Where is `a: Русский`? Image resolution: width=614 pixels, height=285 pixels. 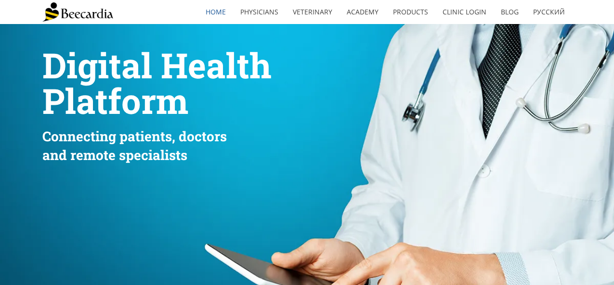 a: Русский is located at coordinates (549, 12).